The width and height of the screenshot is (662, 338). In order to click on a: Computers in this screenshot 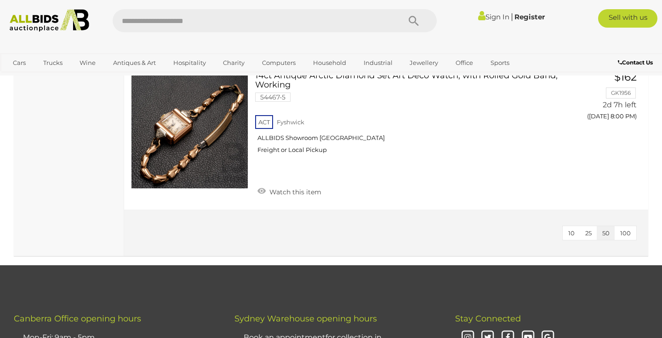, I will do `click(279, 63)`.